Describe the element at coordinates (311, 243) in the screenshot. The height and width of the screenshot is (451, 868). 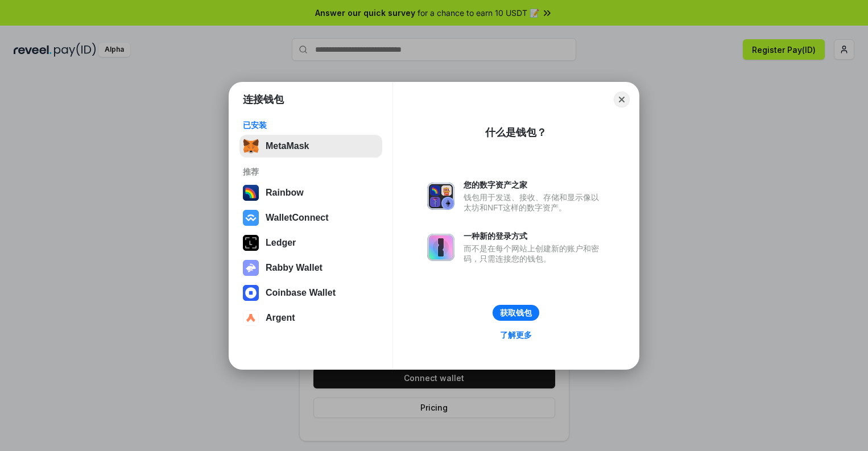
I see `button: Ledger` at that location.